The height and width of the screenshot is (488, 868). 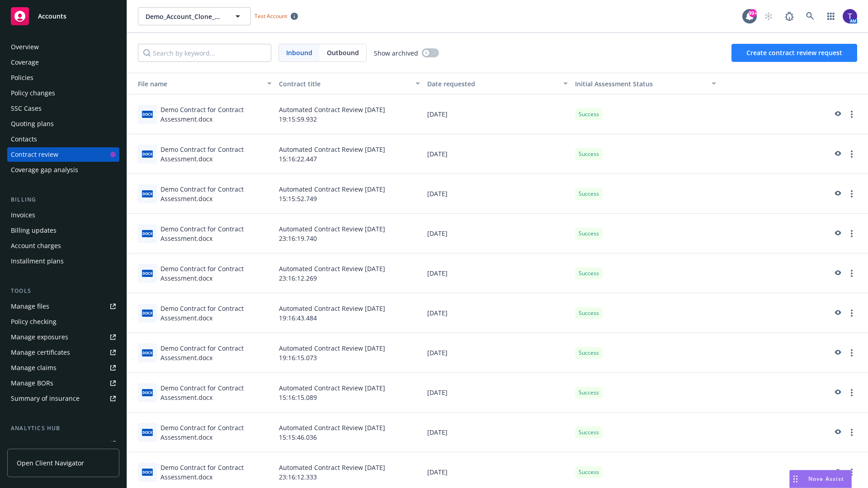 I want to click on div: File name, so click(x=196, y=83).